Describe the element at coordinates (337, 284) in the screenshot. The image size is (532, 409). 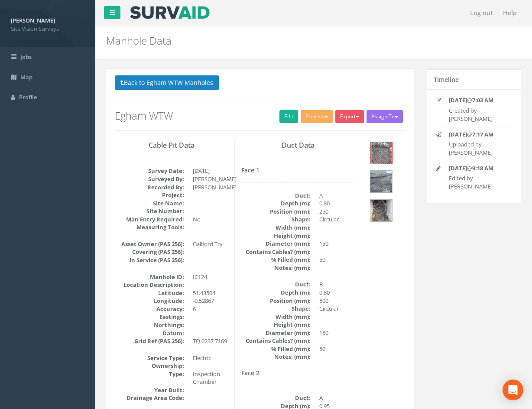
I see `dd: B` at that location.